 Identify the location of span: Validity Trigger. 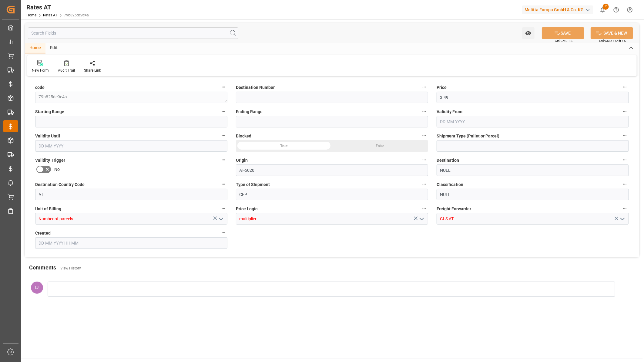
(50, 160).